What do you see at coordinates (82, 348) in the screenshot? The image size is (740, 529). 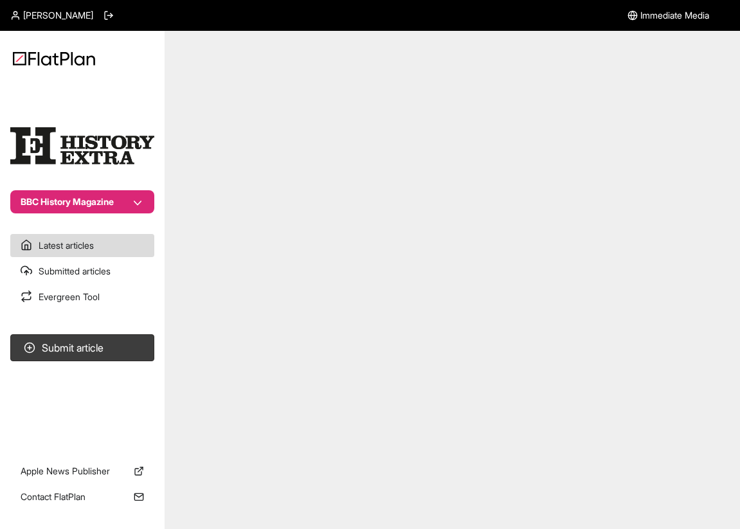 I see `button: Submit article` at bounding box center [82, 348].